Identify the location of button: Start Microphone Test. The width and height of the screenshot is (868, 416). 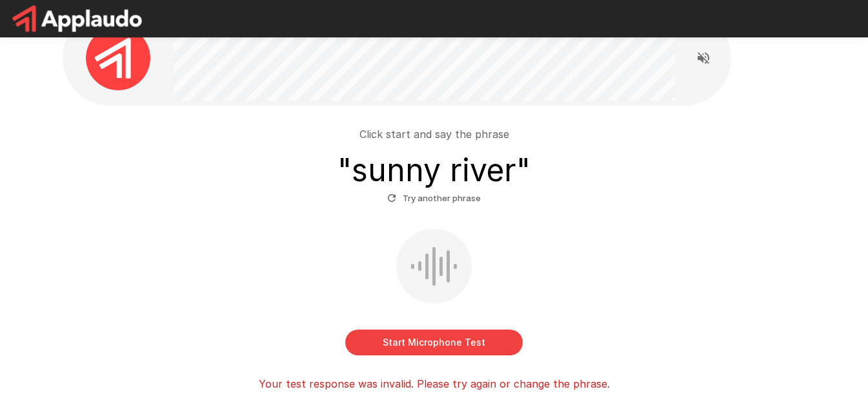
(434, 343).